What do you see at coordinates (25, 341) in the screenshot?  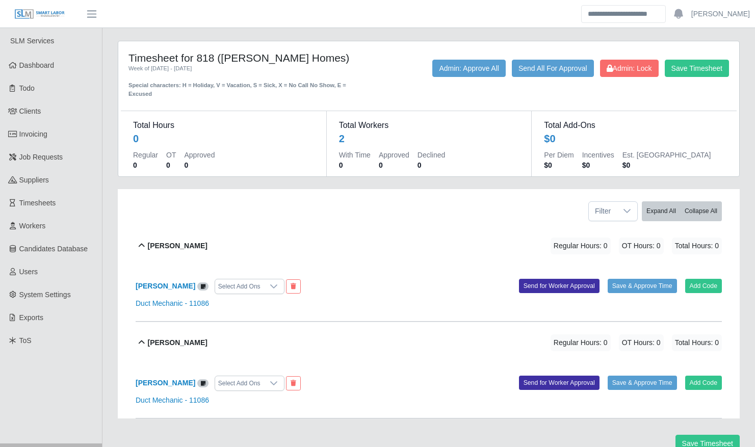 I see `span: ToS` at bounding box center [25, 341].